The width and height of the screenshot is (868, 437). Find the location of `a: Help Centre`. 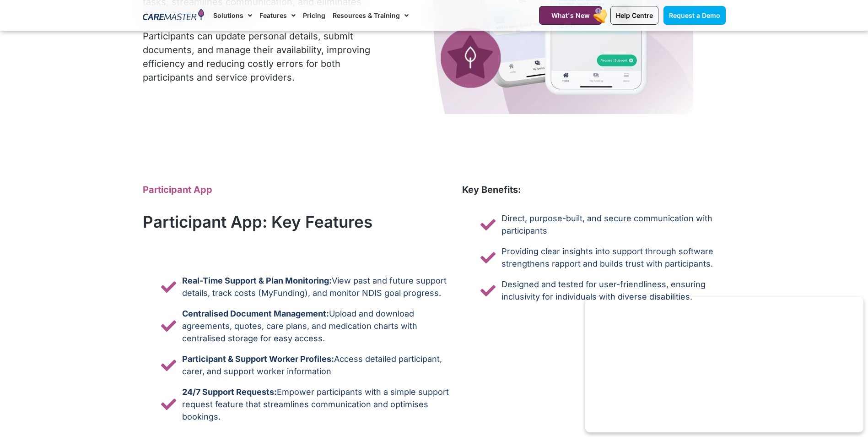

a: Help Centre is located at coordinates (635, 15).